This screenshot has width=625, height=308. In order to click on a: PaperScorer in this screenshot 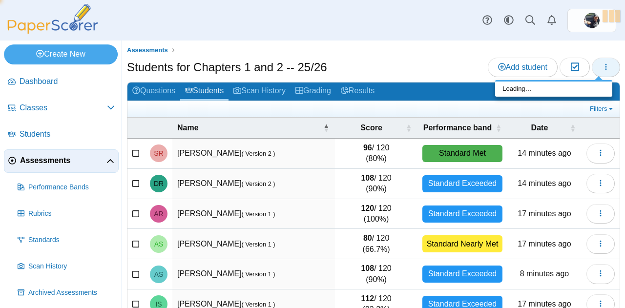, I will do `click(53, 31)`.